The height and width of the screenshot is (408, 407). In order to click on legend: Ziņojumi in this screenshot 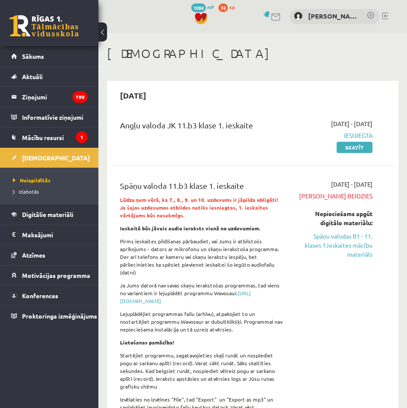, I will do `click(55, 97)`.